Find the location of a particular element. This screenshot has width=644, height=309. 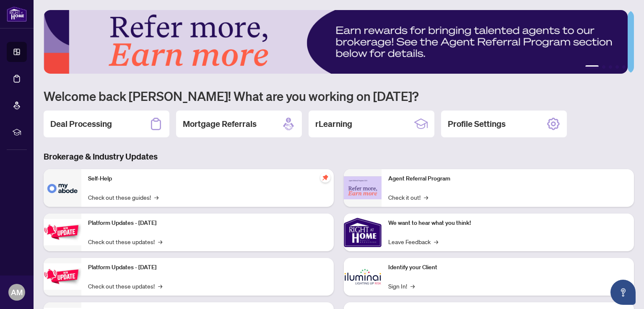

button: 4 is located at coordinates (617, 67).